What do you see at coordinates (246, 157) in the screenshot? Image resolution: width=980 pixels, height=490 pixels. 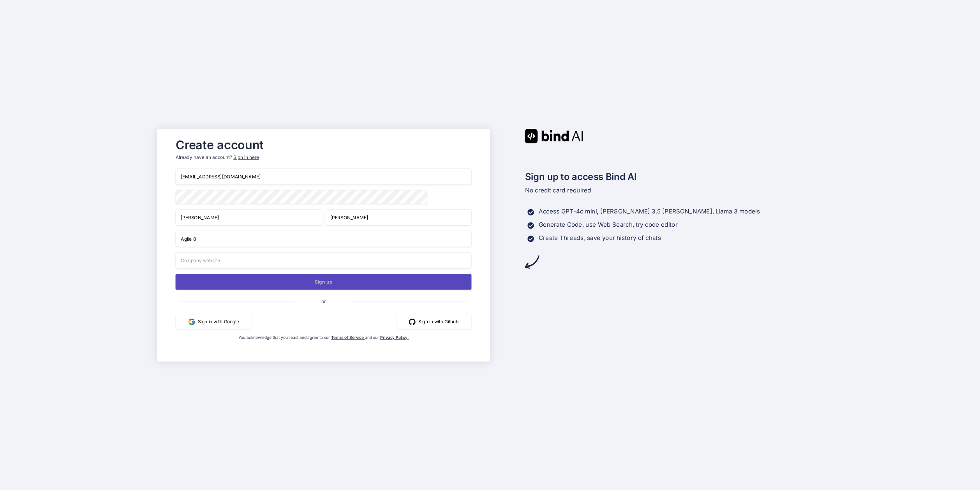 I see `div: Sign in here` at bounding box center [246, 157].